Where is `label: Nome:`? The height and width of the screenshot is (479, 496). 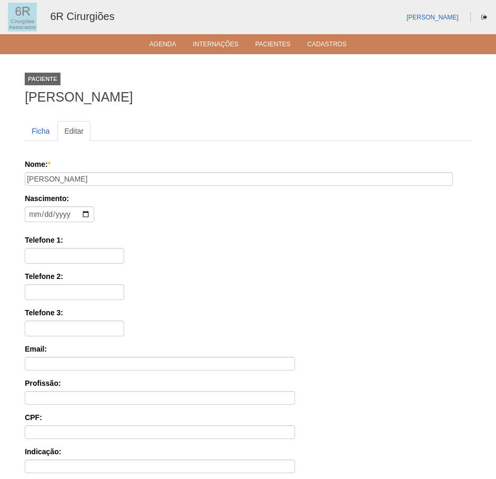
label: Nome: is located at coordinates (248, 164).